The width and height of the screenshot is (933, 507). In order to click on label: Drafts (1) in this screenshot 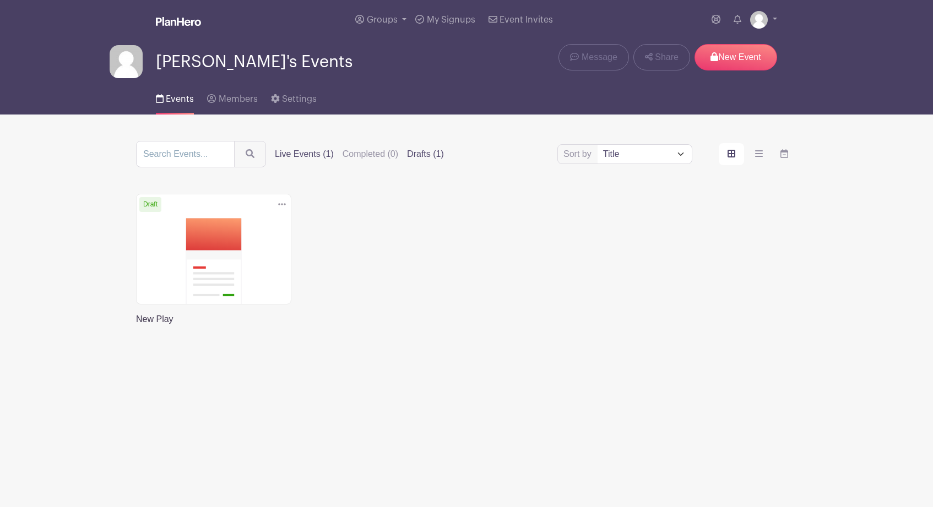, I will do `click(425, 154)`.